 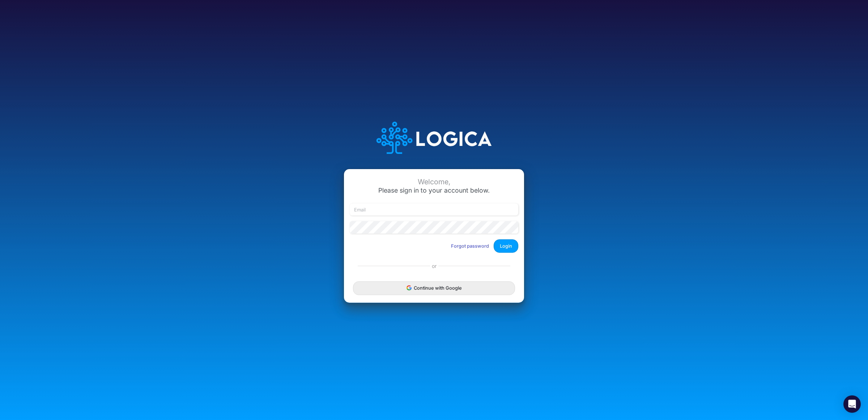 What do you see at coordinates (470, 246) in the screenshot?
I see `button: Forgot password` at bounding box center [470, 246].